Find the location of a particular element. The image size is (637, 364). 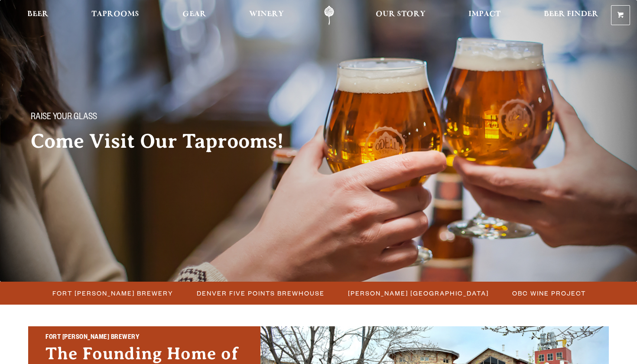

span: Taprooms is located at coordinates (115, 14).